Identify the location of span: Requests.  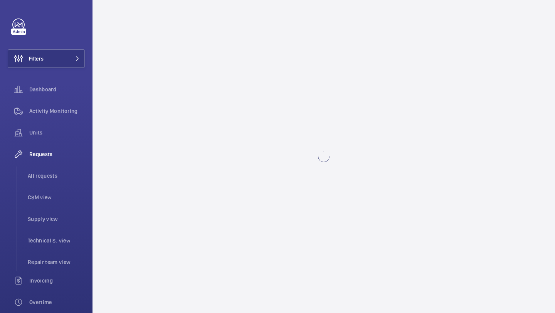
(57, 154).